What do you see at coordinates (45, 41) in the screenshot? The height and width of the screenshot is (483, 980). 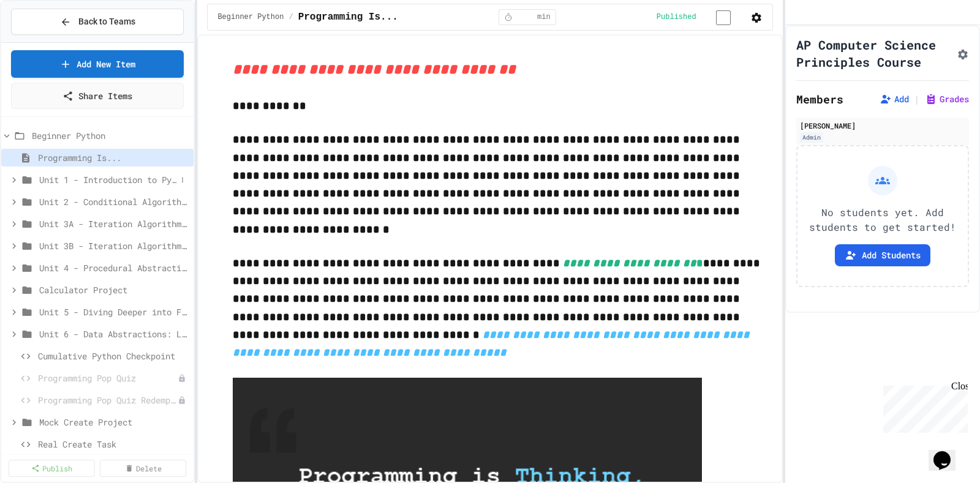 I see `div: Chat with us now!Close` at bounding box center [45, 41].